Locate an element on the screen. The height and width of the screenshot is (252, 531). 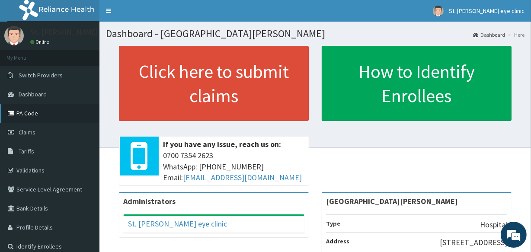
span: Tariffs is located at coordinates (26, 151).